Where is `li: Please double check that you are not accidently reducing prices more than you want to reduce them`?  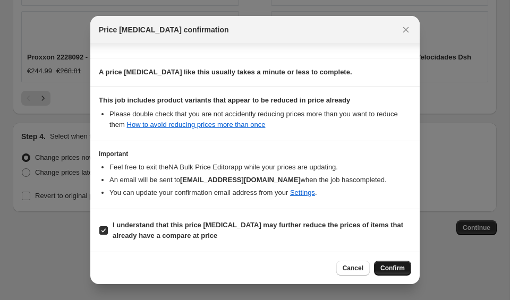
li: Please double check that you are not accidently reducing prices more than you want to reduce them is located at coordinates (261, 120).